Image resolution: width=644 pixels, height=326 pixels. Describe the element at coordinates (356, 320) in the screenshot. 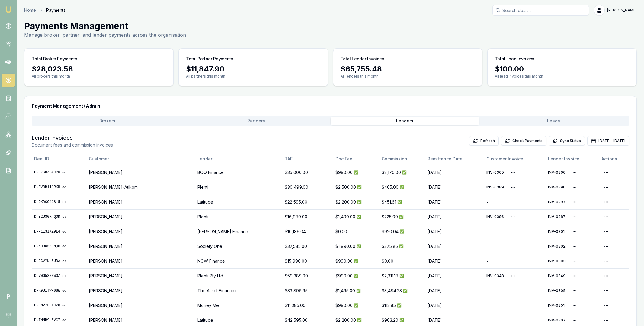

I see `div: $2,200.00` at that location.